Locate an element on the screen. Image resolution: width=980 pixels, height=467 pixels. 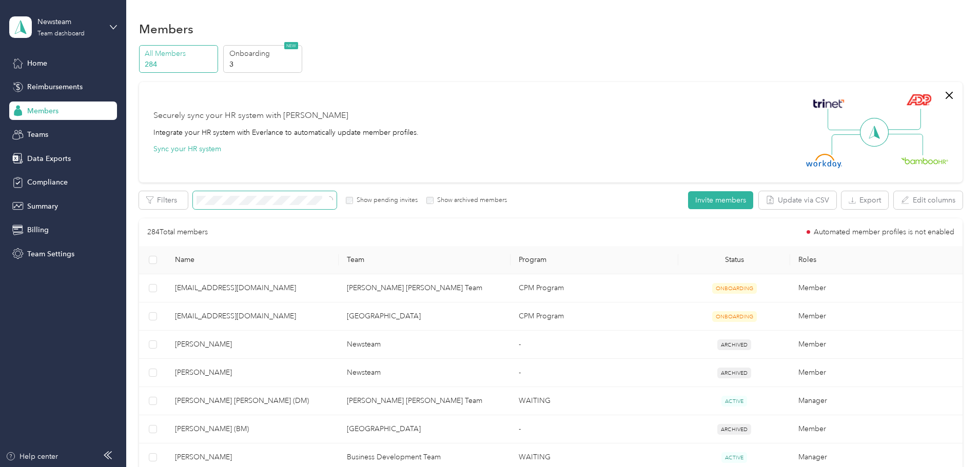
span: Members is located at coordinates (42, 111).